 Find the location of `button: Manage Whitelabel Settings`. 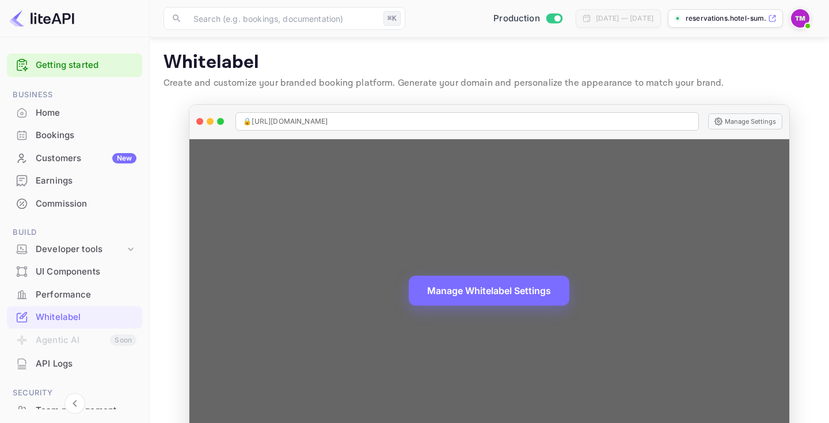

button: Manage Whitelabel Settings is located at coordinates (489, 291).